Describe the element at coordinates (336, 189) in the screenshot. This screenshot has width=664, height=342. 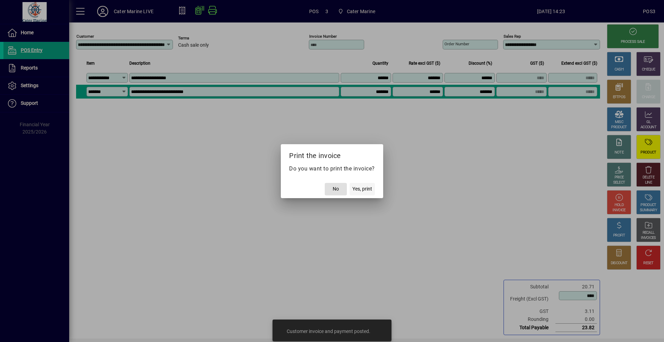
I see `button: No` at that location.